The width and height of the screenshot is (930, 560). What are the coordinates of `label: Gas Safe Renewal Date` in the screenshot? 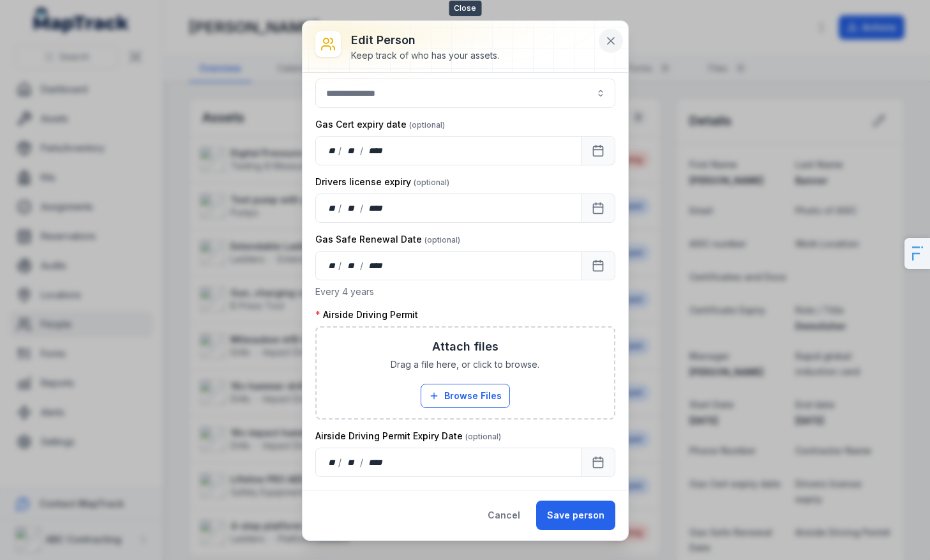 It's located at (388, 239).